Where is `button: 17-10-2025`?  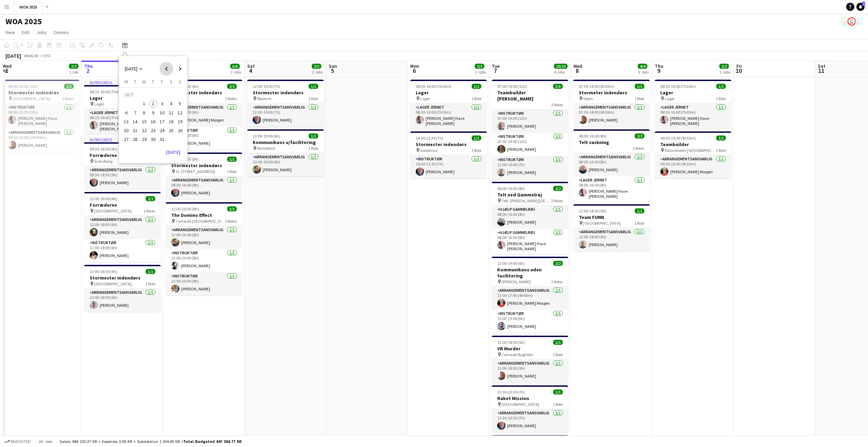
button: 17-10-2025 is located at coordinates (162, 122).